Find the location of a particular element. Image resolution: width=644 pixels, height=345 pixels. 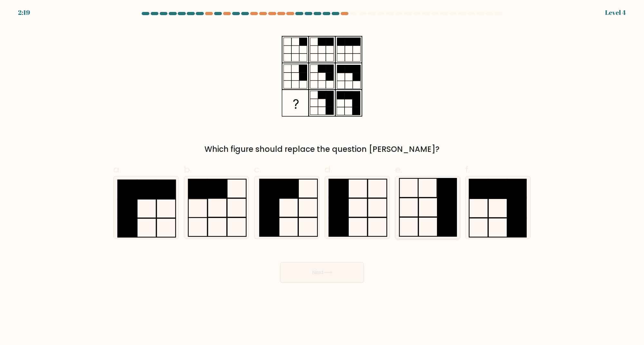

div: Level 4 is located at coordinates (615, 13).